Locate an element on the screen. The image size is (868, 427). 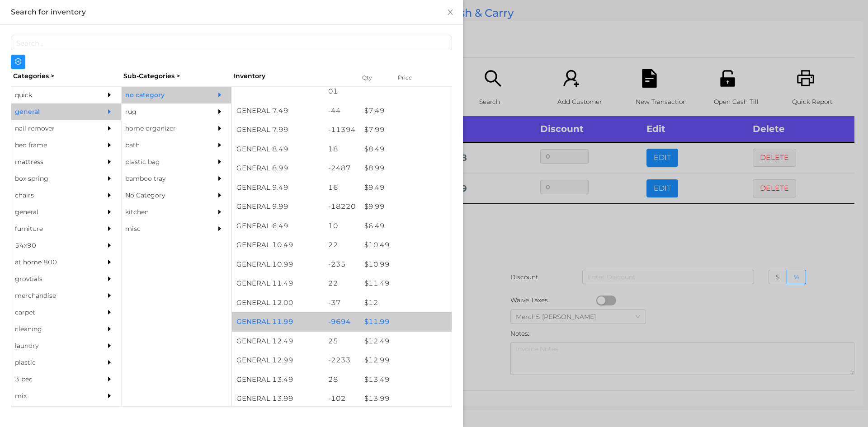
div: Categories > is located at coordinates (66, 76).